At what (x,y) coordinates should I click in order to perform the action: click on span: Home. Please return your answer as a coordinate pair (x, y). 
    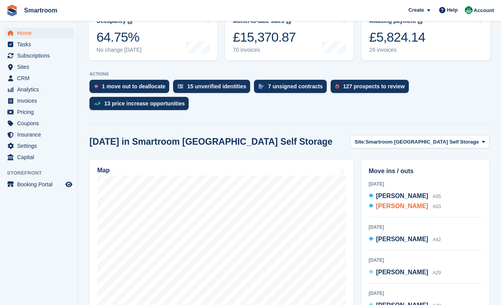
    Looking at the image, I should click on (40, 33).